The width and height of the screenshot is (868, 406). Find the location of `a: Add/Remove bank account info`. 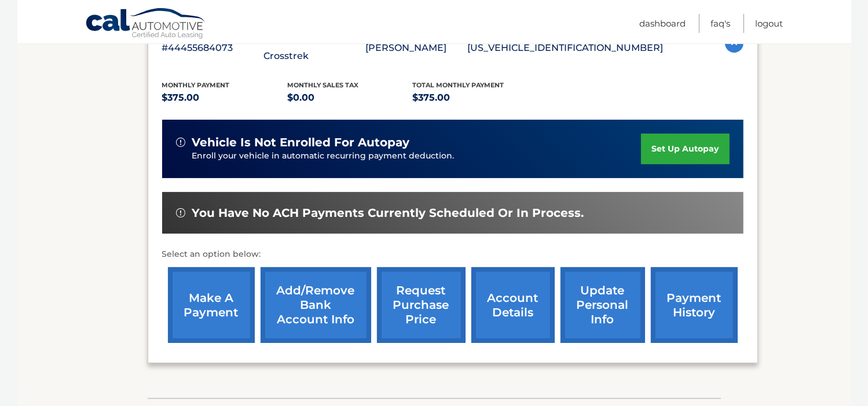

a: Add/Remove bank account info is located at coordinates (316, 305).